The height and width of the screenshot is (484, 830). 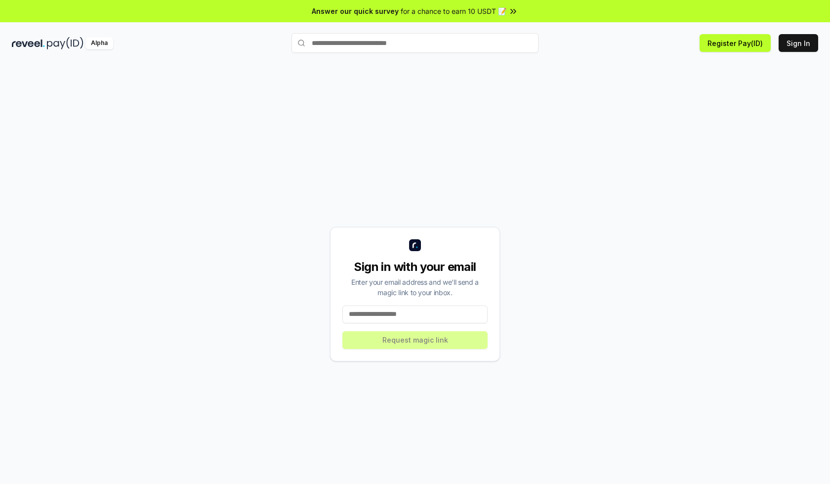 What do you see at coordinates (65, 43) in the screenshot?
I see `img: pay_id` at bounding box center [65, 43].